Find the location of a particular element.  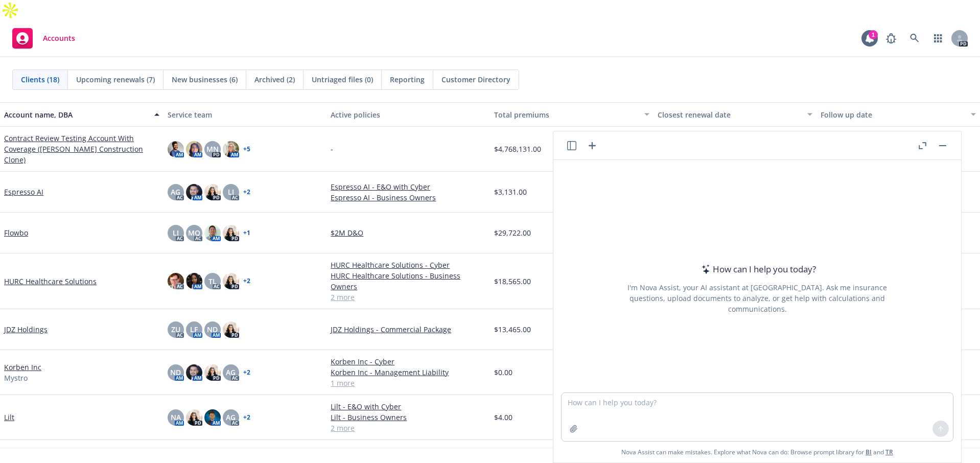

span: $4.00 is located at coordinates (503, 417).